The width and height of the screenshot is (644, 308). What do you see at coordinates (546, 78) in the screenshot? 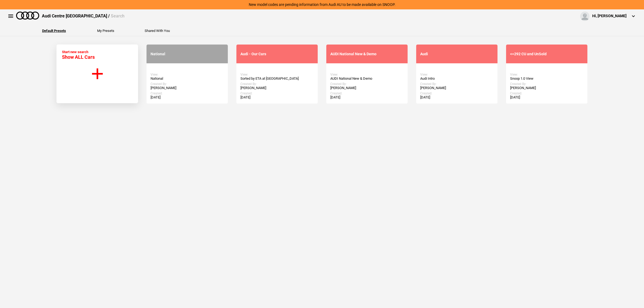
I see `div: Snoop 1.0 View` at bounding box center [546, 78].